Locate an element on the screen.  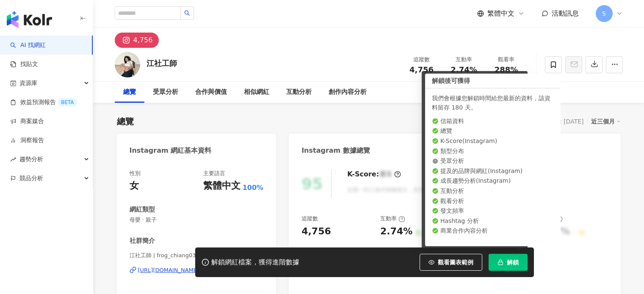
li: 總覽 is located at coordinates (493, 131).